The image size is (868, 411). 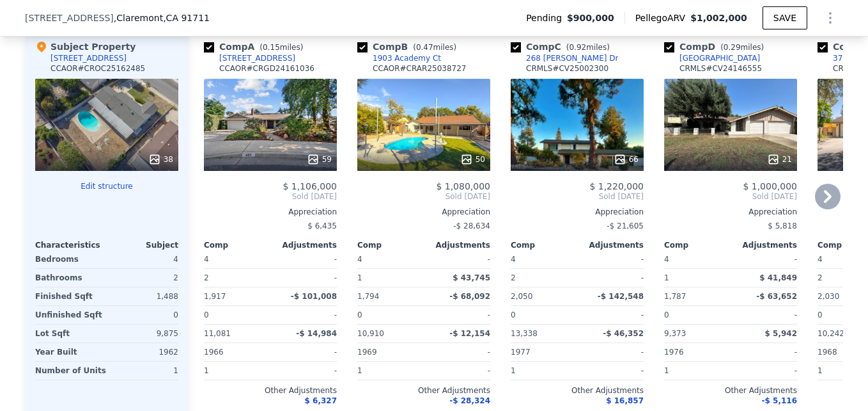 What do you see at coordinates (469, 296) in the screenshot?
I see `span: -$ 68,092` at bounding box center [469, 296].